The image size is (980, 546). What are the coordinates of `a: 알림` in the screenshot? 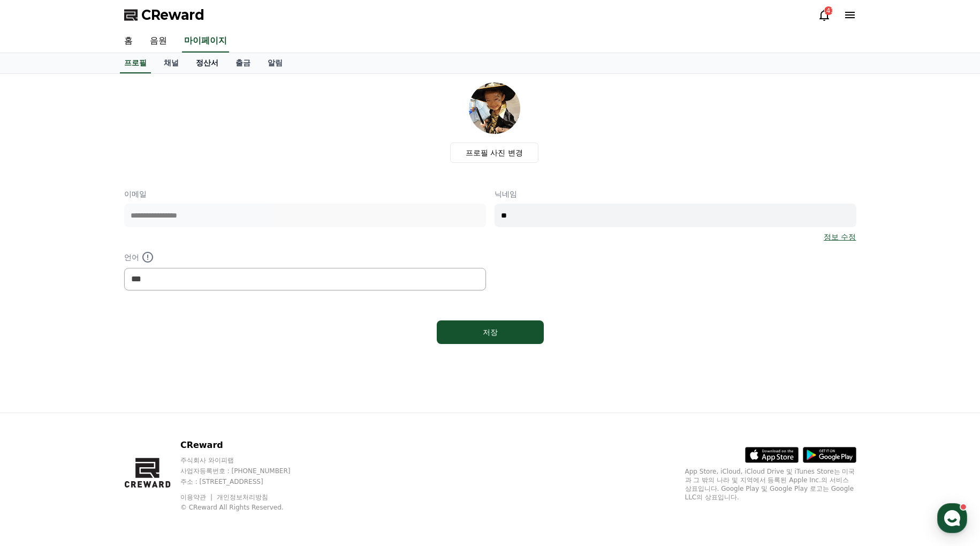 It's located at (275, 63).